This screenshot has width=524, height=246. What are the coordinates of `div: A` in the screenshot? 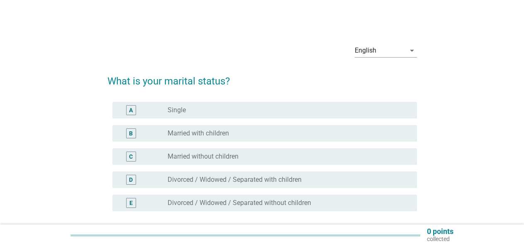 It's located at (131, 110).